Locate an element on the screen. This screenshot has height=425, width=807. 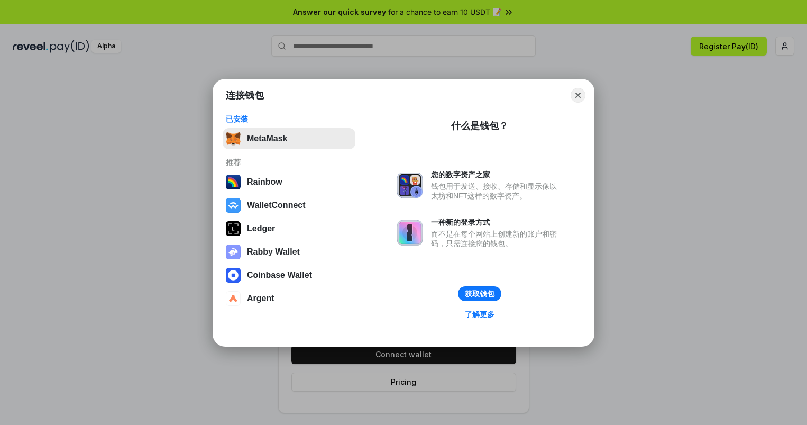
button: 获取钱包 is located at coordinates (480, 293).